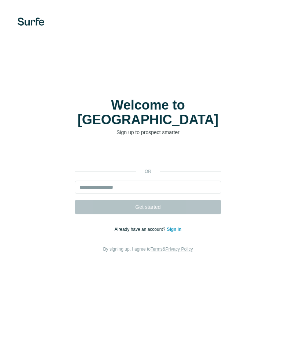 The width and height of the screenshot is (296, 351). Describe the element at coordinates (148, 172) in the screenshot. I see `p: or` at that location.